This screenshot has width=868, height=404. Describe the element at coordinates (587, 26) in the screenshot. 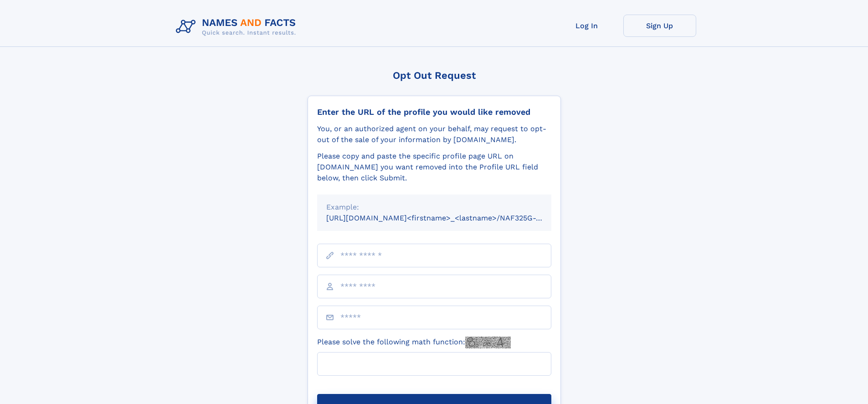

I see `a: Log In` at that location.